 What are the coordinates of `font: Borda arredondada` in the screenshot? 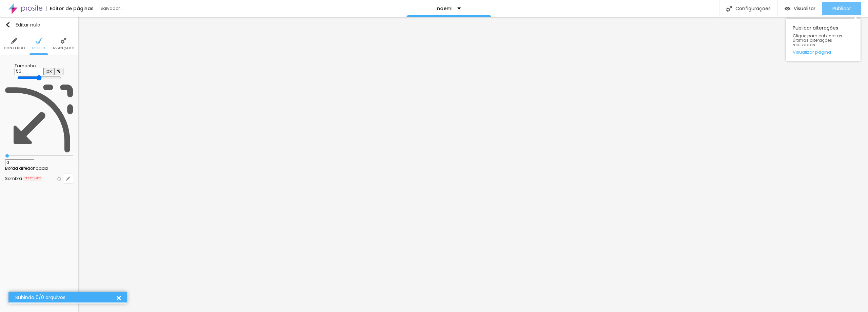 It's located at (27, 168).